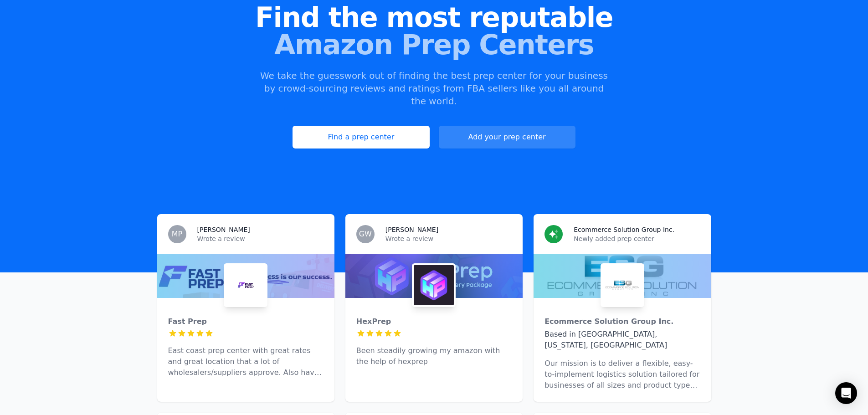 This screenshot has width=868, height=415. Describe the element at coordinates (622, 322) in the screenshot. I see `div: Ecommerce Solution Group Inc.` at that location.